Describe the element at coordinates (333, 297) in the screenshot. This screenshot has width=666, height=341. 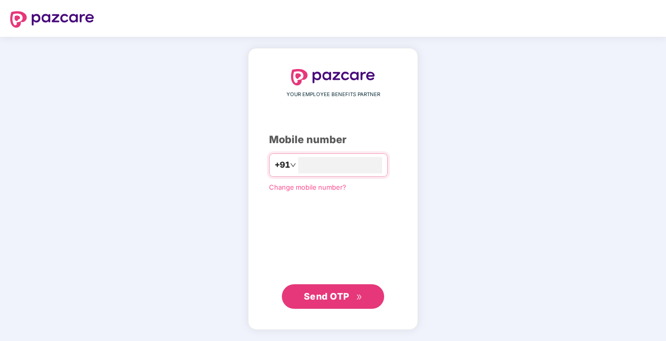
I see `button: Send OTPdouble-right` at that location.